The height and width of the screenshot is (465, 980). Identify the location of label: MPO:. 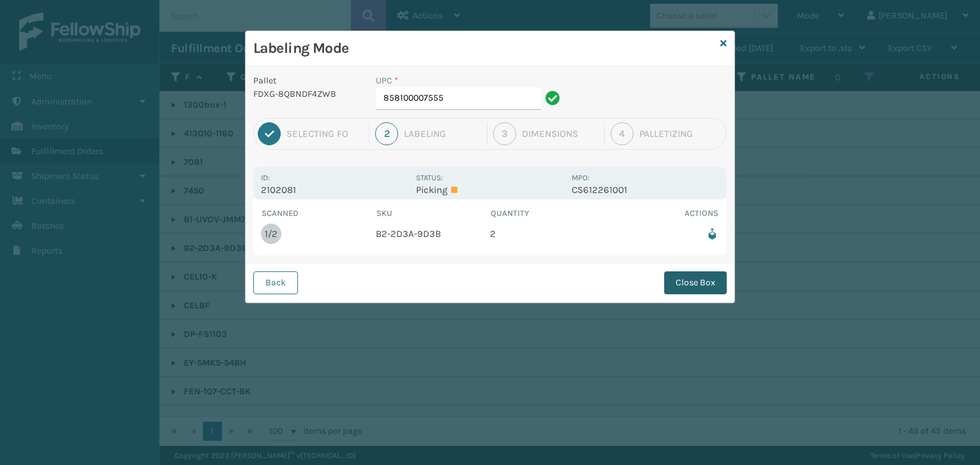
(580, 178).